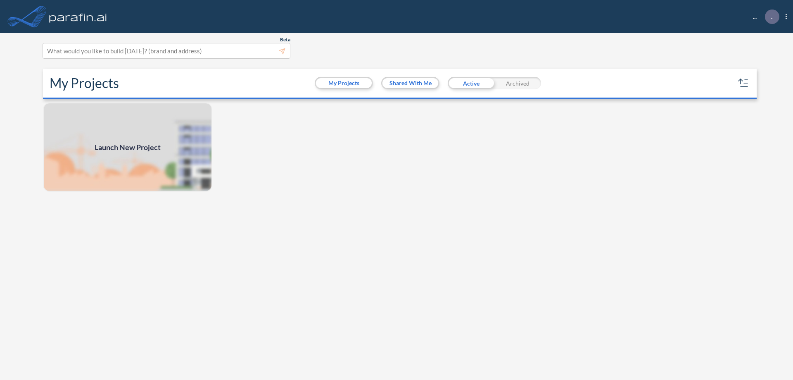  What do you see at coordinates (743, 83) in the screenshot?
I see `button: sort` at bounding box center [743, 83].